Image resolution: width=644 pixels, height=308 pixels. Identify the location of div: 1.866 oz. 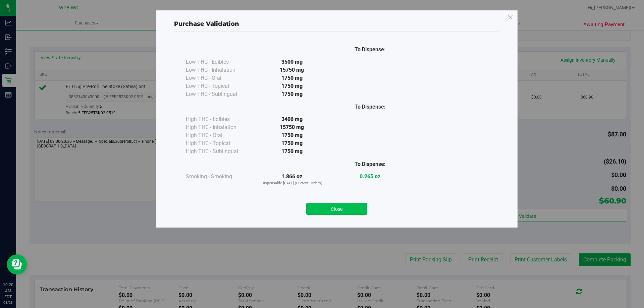
(292, 179).